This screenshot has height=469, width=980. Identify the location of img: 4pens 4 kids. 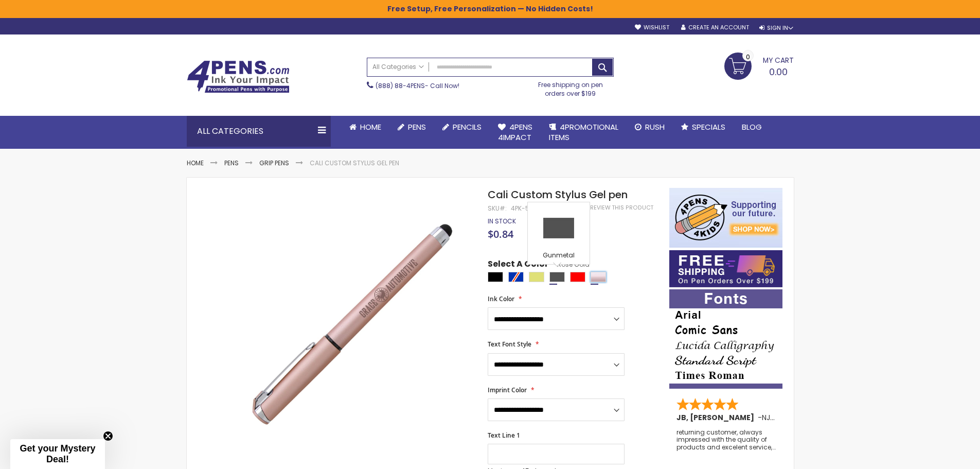
(726, 218).